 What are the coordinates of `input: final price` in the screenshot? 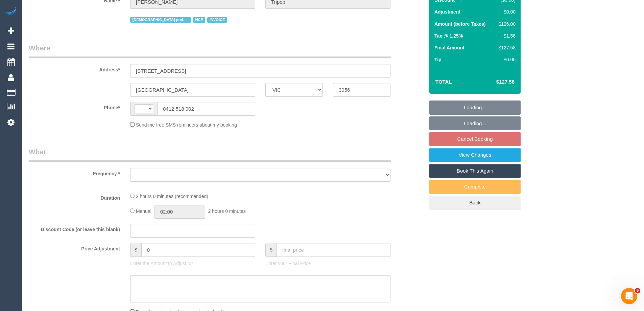 It's located at (333, 250).